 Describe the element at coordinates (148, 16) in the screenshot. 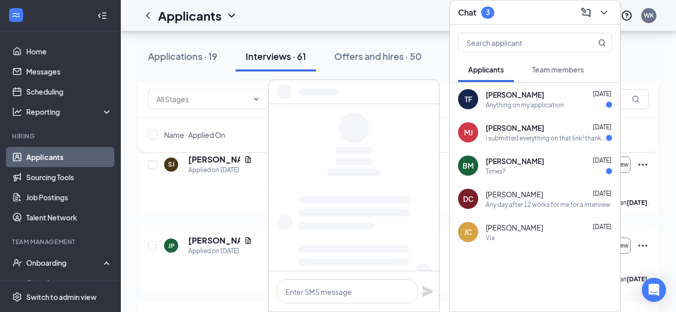

I see `svg: ChevronLeft` at that location.